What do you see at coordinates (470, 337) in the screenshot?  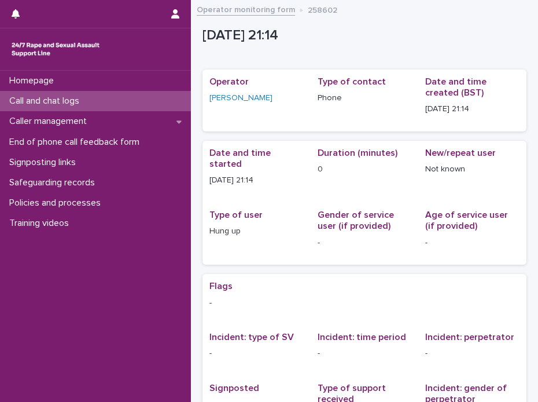 I see `span: Incident: perpetrator` at bounding box center [470, 337].